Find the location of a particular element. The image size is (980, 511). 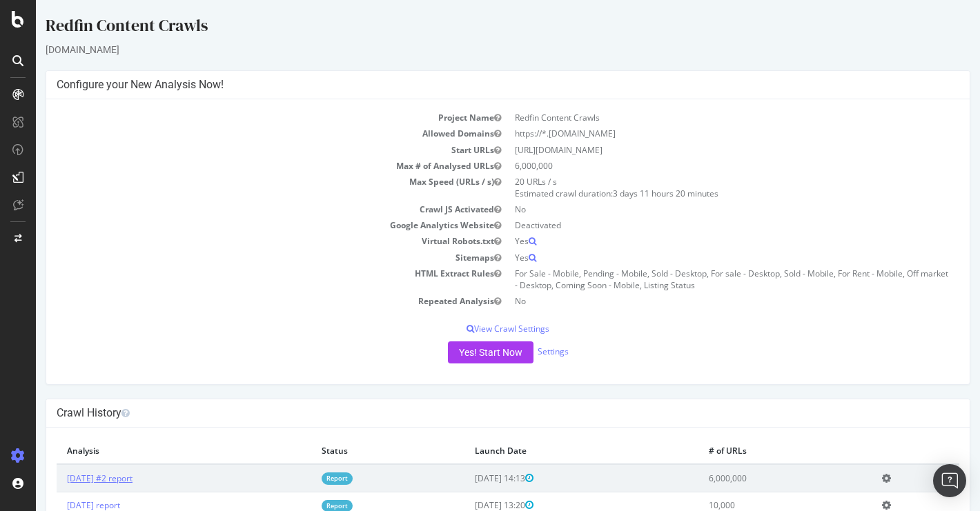

td: Allowed Domains is located at coordinates (246, 133).